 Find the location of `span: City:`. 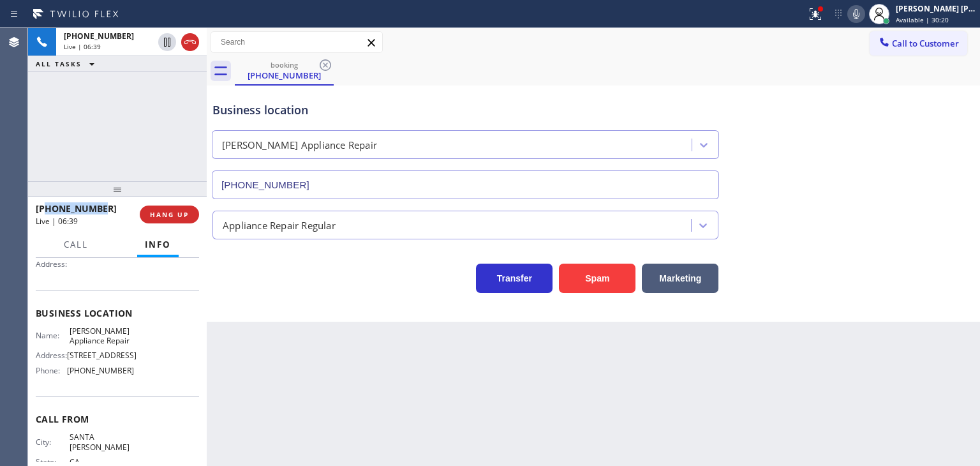

span: City: is located at coordinates (53, 442).